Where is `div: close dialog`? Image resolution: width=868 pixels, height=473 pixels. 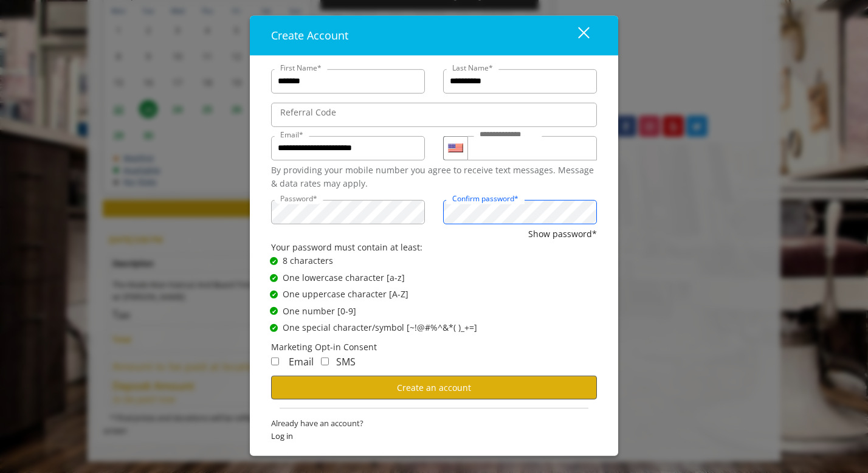
div: close dialog is located at coordinates (576, 35).